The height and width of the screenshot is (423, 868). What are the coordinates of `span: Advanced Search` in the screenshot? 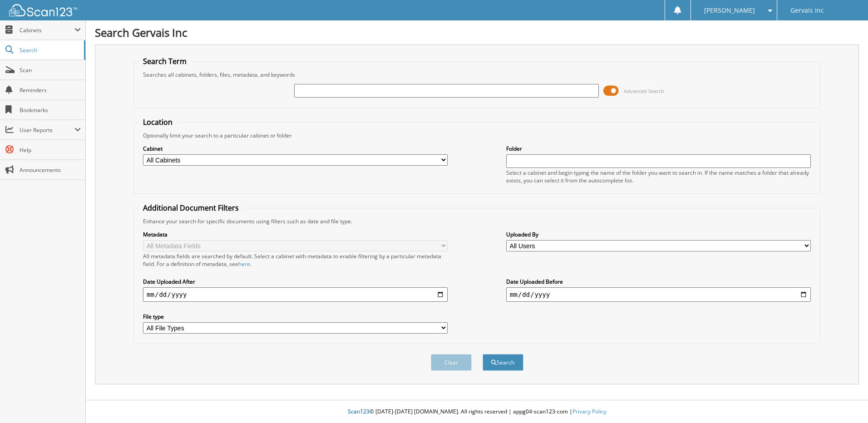 It's located at (644, 91).